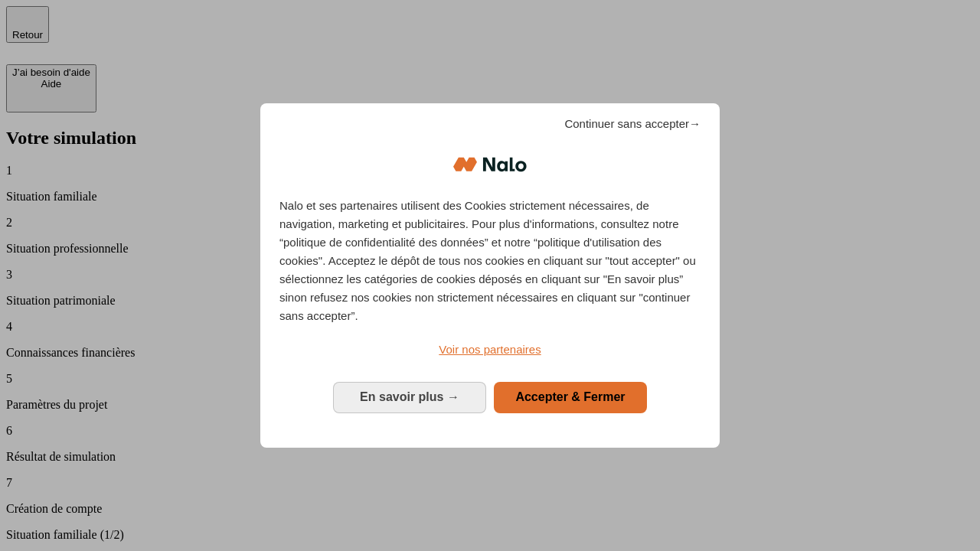 The height and width of the screenshot is (551, 980). Describe the element at coordinates (570, 397) in the screenshot. I see `button: Accepter & Fermer: Accepter notre traitement des données et fermer` at that location.